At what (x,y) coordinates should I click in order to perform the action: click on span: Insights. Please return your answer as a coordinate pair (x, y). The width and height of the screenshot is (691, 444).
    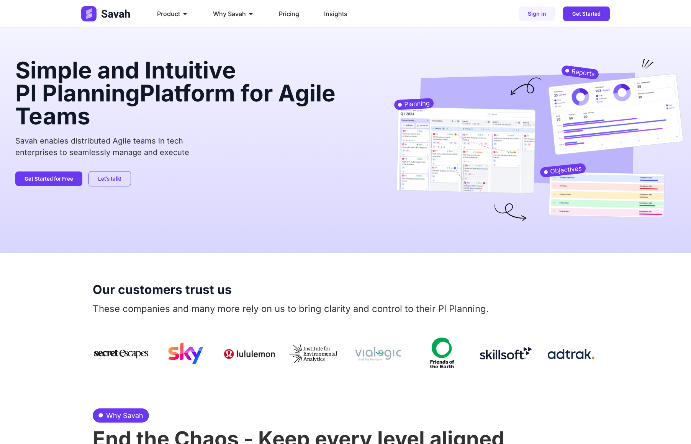
    Looking at the image, I should click on (335, 14).